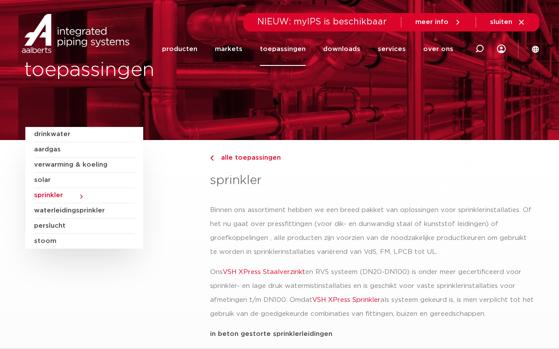  I want to click on span: perslucht, so click(84, 226).